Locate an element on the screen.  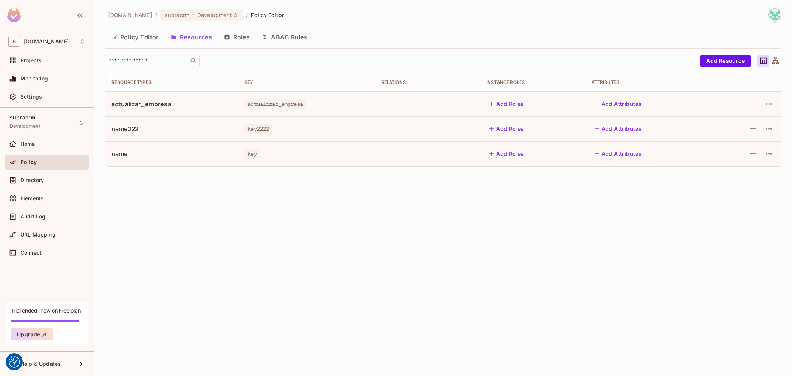
span: Monitoring is located at coordinates (34, 79).